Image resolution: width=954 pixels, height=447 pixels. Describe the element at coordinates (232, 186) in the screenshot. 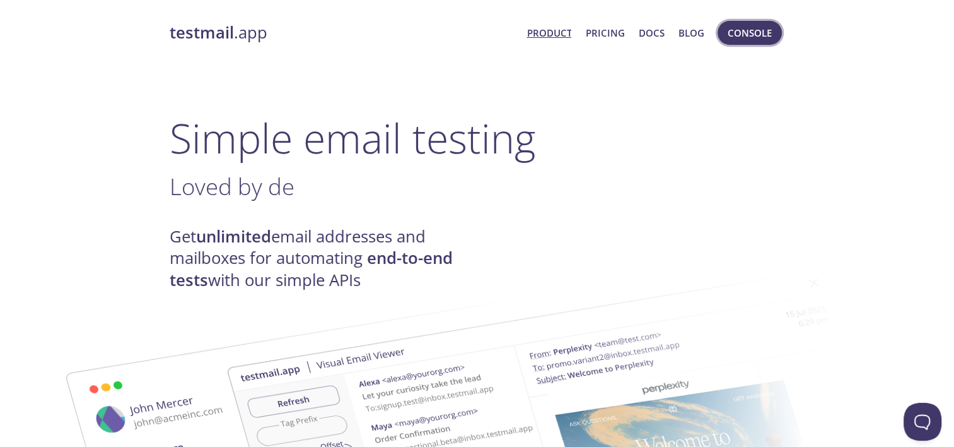

I see `span: Loved by de` at that location.